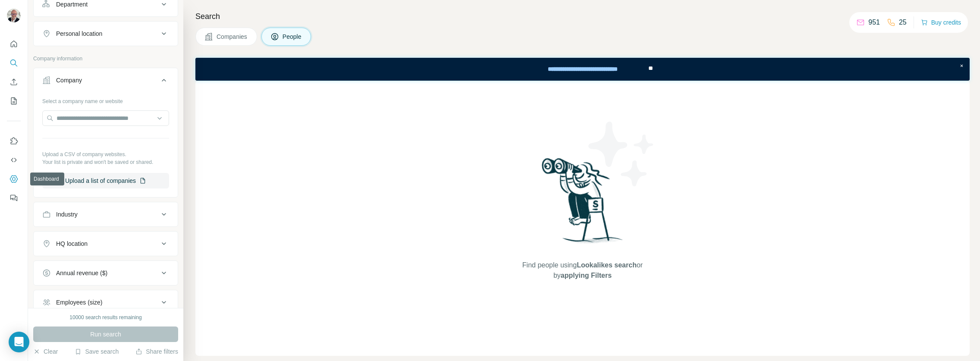 The height and width of the screenshot is (361, 980). What do you see at coordinates (941, 22) in the screenshot?
I see `button: Buy credits` at bounding box center [941, 22].